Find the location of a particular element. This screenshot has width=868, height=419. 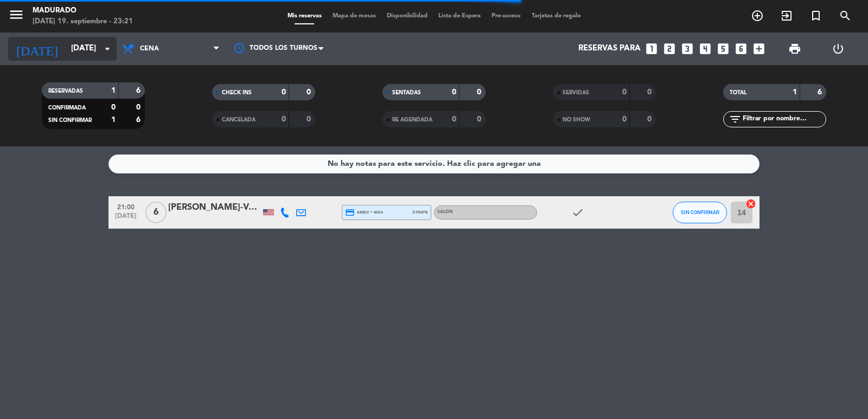

span: CANCELADA is located at coordinates (239, 120).